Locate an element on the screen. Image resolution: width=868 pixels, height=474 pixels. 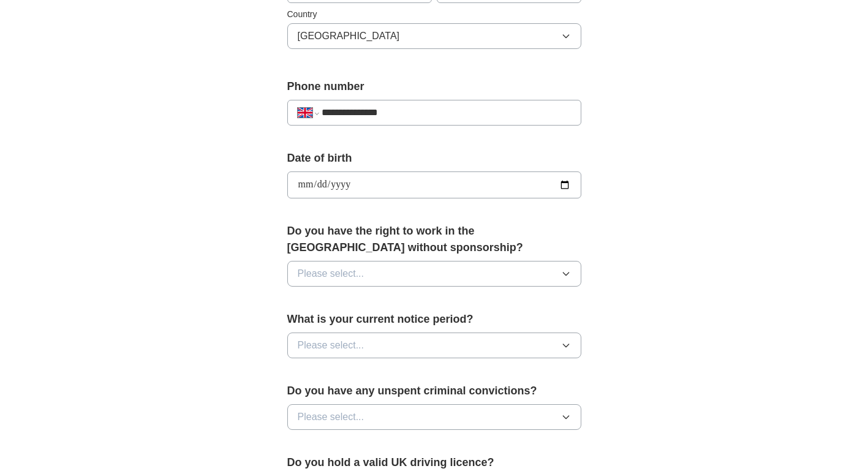
label: Do you hold a valid UK driving licence? is located at coordinates (434, 462).